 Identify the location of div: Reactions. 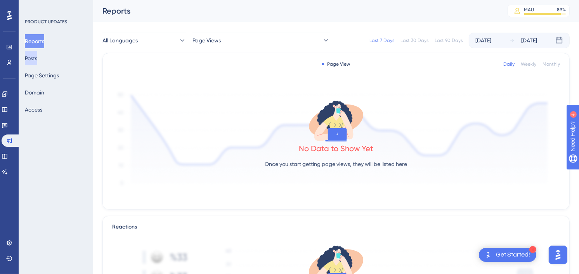
(336, 227).